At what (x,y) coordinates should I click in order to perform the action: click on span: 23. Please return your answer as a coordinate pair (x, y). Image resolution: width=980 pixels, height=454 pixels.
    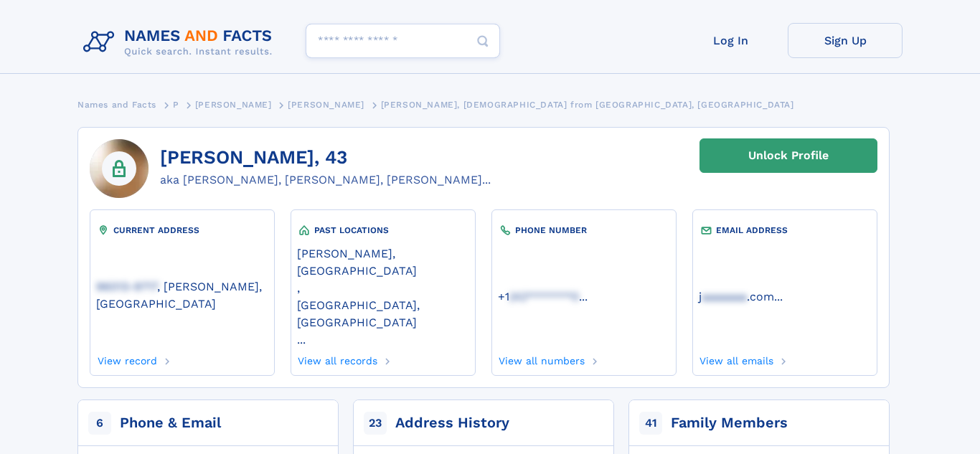
    Looking at the image, I should click on (375, 424).